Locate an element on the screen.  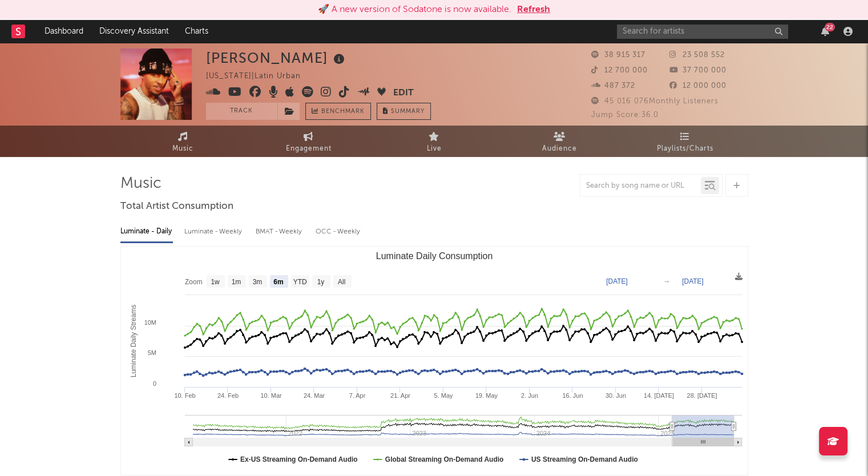
text: US Streaming On-Demand Audio is located at coordinates (584, 459).